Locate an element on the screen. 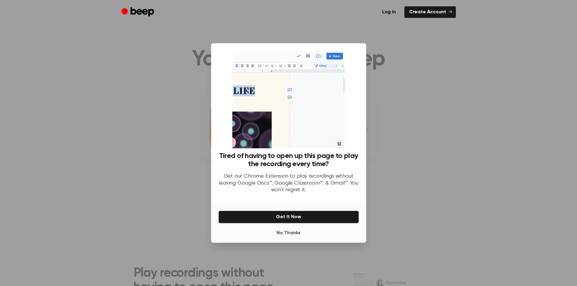 The height and width of the screenshot is (286, 577). img: Beep extension in action is located at coordinates (289, 99).